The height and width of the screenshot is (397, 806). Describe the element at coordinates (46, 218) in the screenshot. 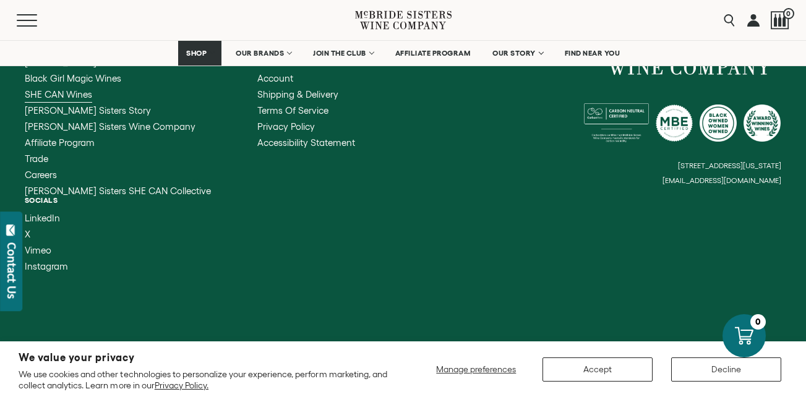

I see `a: LinkedIn` at that location.